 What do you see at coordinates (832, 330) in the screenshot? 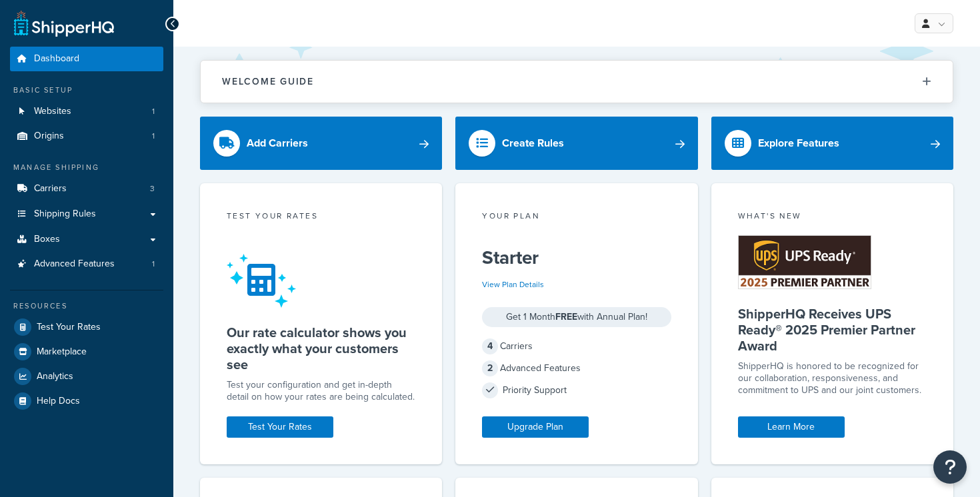
I see `h5: ShipperHQ Receives UPS Ready® 2025 Premier Partner Award` at bounding box center [832, 330].